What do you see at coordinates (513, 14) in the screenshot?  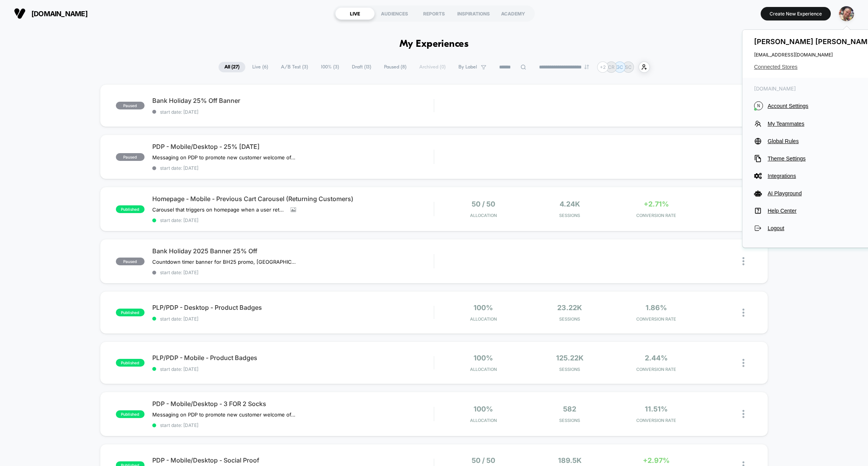 I see `div: ACADEMY` at bounding box center [513, 14].